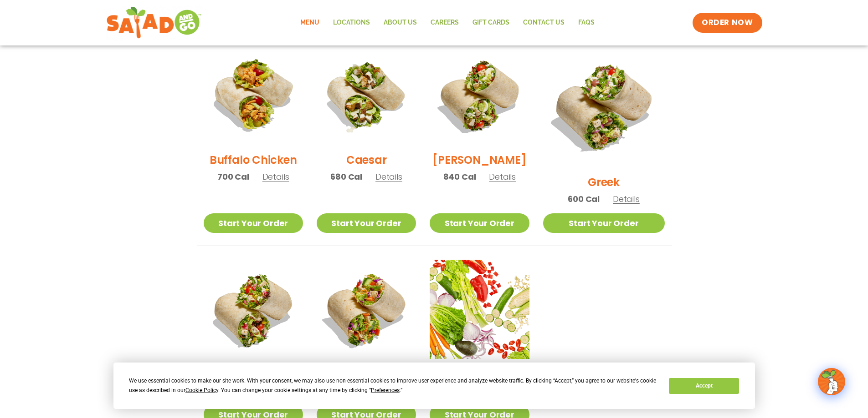 The height and width of the screenshot is (418, 868). Describe the element at coordinates (367, 96) in the screenshot. I see `img: Product photo for Caesar Wrap` at that location.